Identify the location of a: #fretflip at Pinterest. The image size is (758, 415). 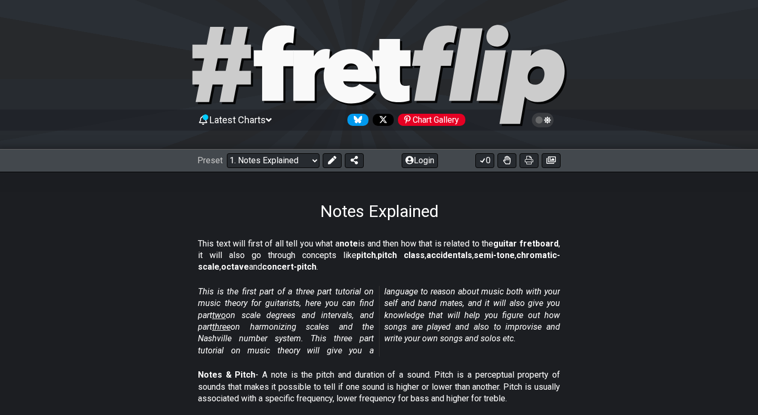
(429, 119).